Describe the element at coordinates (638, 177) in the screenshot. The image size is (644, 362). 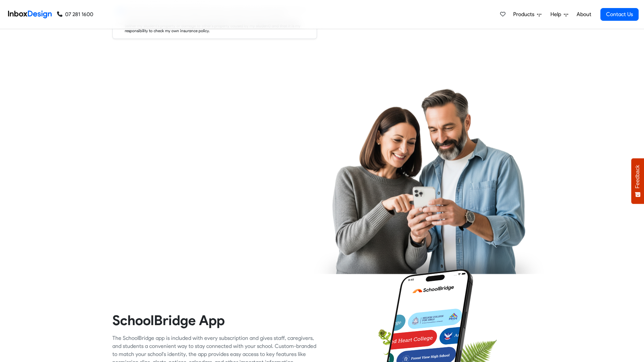
I see `span: Feedback` at that location.